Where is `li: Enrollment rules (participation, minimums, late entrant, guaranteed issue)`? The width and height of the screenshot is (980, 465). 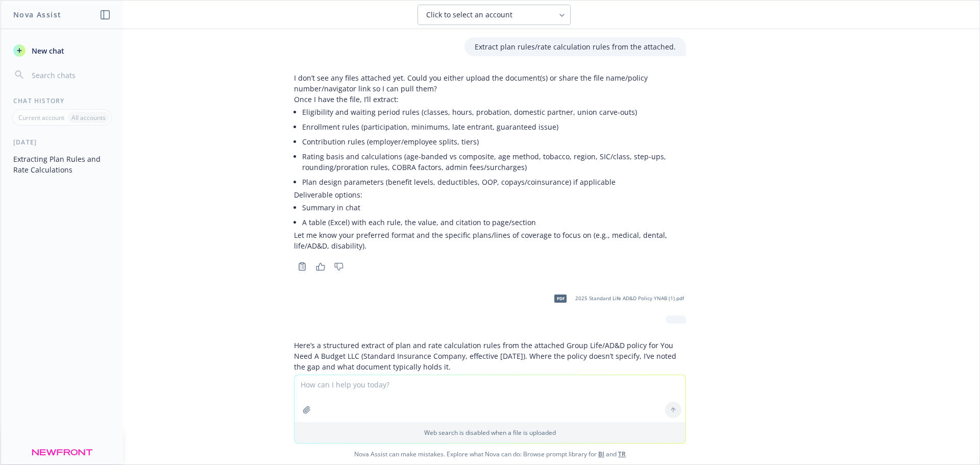
li: Enrollment rules (participation, minimums, late entrant, guaranteed issue) is located at coordinates (494, 127).